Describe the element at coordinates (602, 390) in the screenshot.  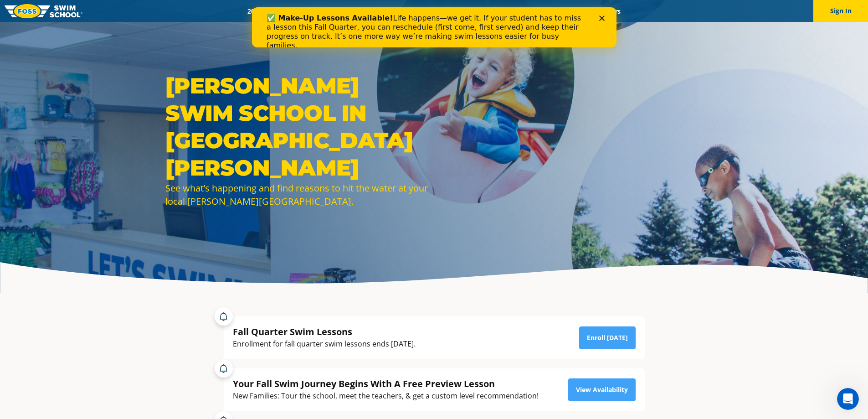
I see `a: View Availability` at that location.